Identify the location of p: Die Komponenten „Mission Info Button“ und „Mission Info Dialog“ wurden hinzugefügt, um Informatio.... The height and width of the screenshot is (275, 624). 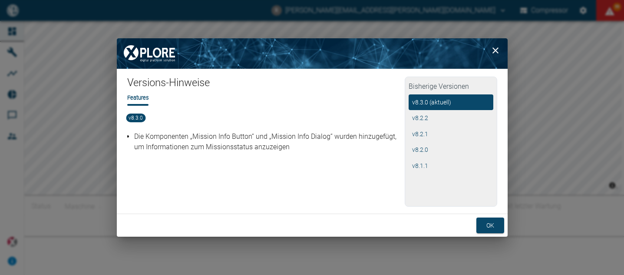
(268, 142).